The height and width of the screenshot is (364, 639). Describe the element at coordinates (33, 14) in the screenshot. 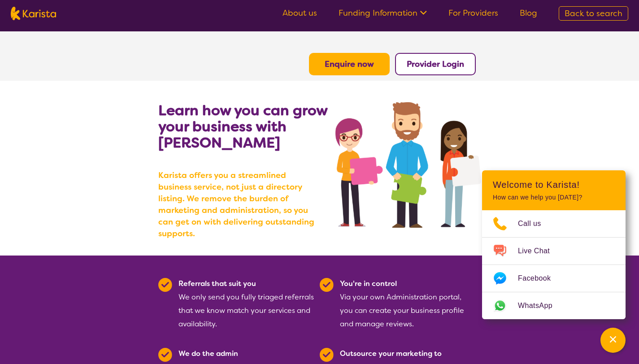

I see `img: Karista logo` at that location.